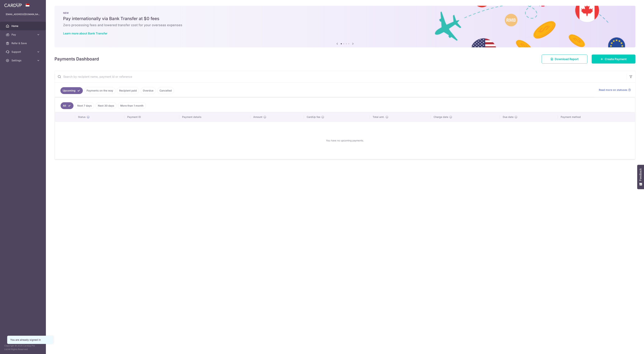 The image size is (644, 354). What do you see at coordinates (641, 177) in the screenshot?
I see `button: Feedback - Show survey` at bounding box center [641, 177].